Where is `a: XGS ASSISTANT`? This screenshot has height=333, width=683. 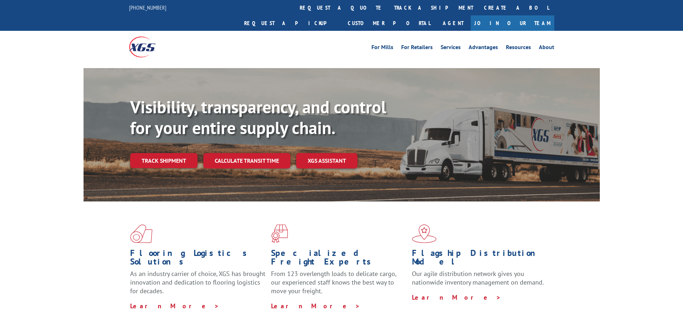 a: XGS ASSISTANT is located at coordinates (327, 161).